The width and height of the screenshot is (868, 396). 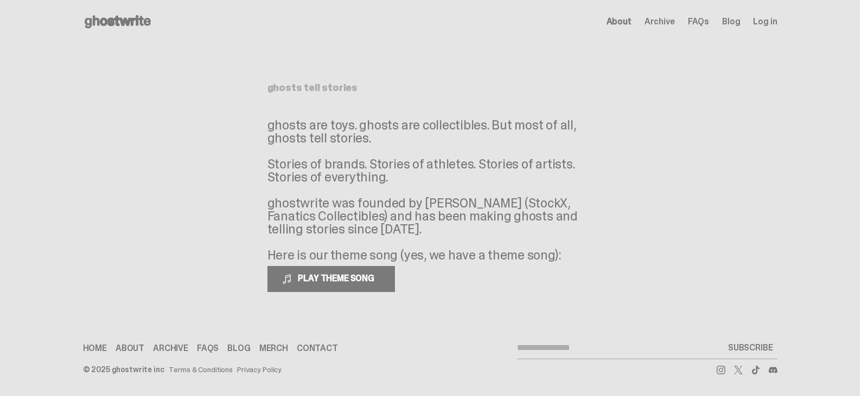 I want to click on div: © 2025 ghostwrite inc, so click(x=124, y=370).